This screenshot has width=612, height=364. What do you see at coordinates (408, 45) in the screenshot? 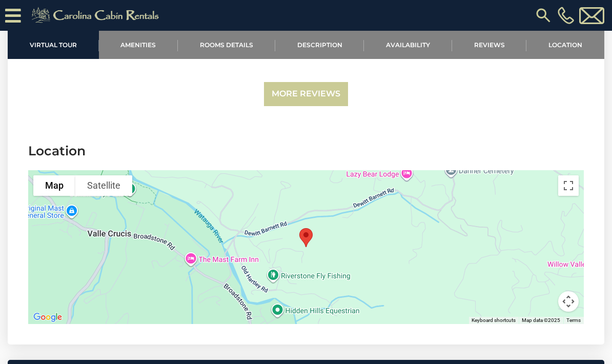
I see `a: Availability` at bounding box center [408, 45].